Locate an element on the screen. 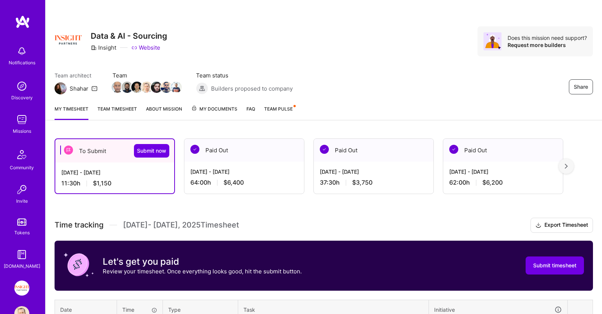  img: Builders proposed to company is located at coordinates (202, 88).